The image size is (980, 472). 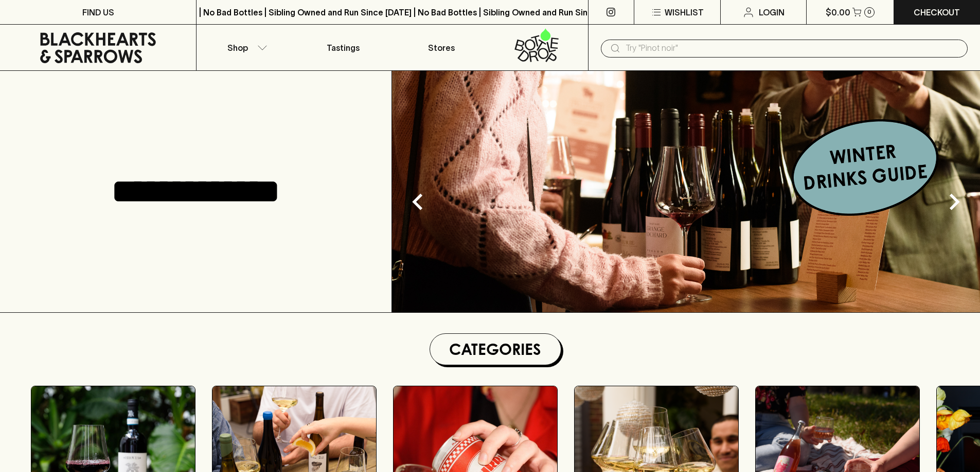 I want to click on p: Checkout, so click(x=937, y=12).